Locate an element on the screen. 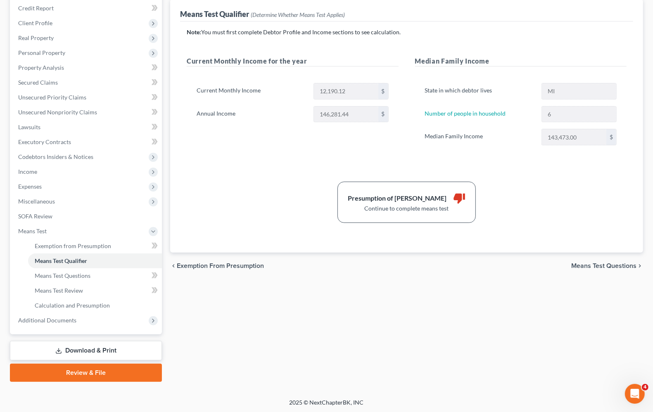 This screenshot has height=412, width=653. label: Current Monthly Income is located at coordinates (251, 91).